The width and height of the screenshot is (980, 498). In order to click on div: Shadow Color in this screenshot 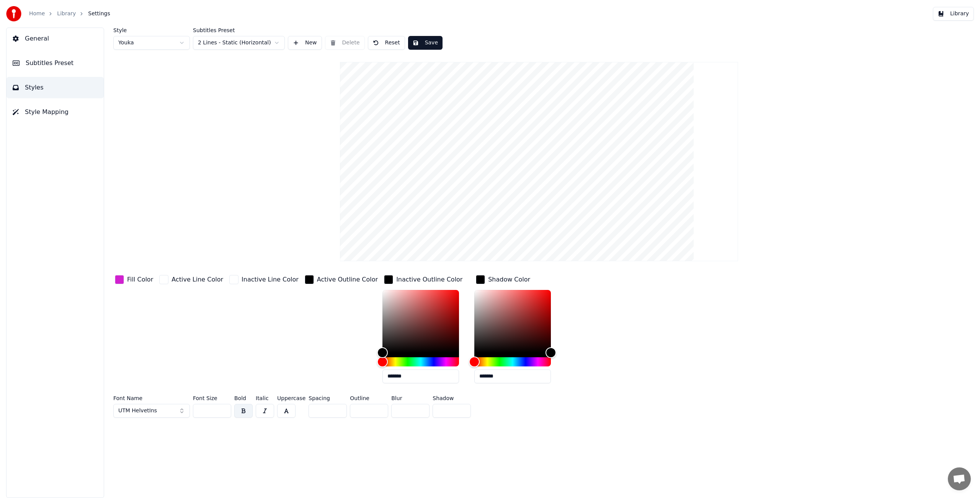, I will do `click(509, 279)`.